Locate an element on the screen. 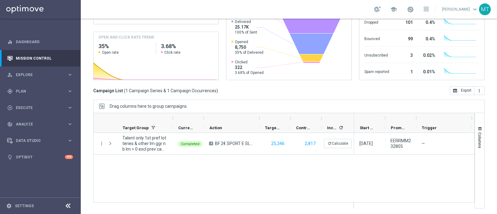 The width and height of the screenshot is (497, 214). div: gps_fixed Plan keyboard_arrow_right is located at coordinates (40, 91).